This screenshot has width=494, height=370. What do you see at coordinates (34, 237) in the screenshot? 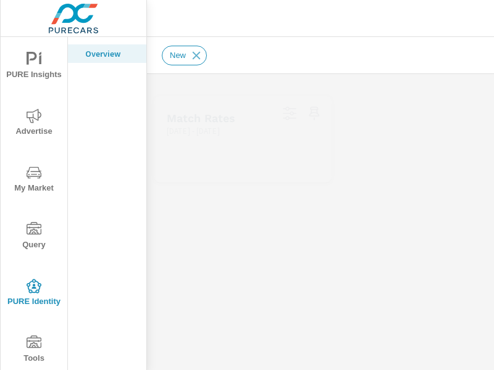
I see `span: Query` at bounding box center [34, 237].